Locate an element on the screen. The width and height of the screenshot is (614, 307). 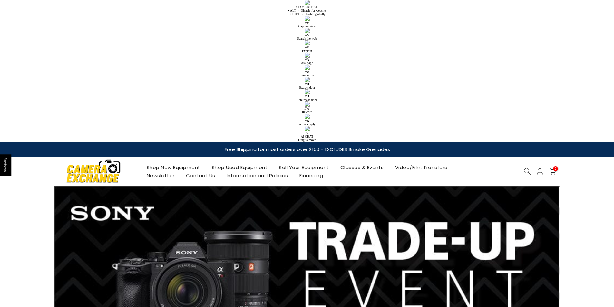
b: O is located at coordinates (307, 96).